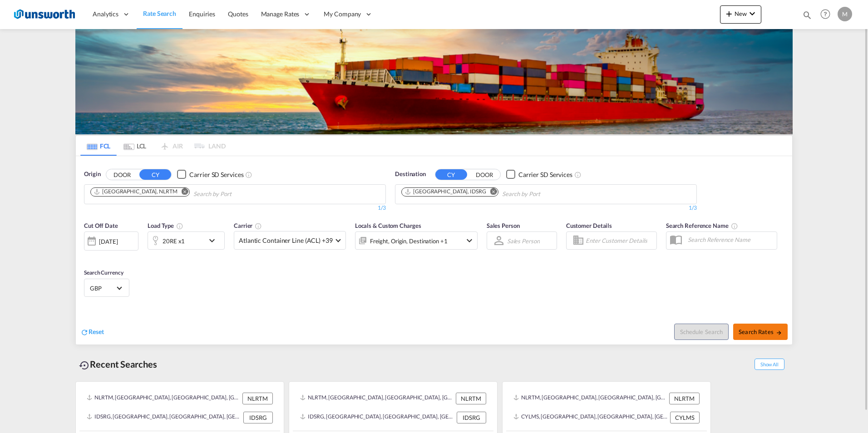 The height and width of the screenshot is (433, 868). Describe the element at coordinates (434, 250) in the screenshot. I see `div: OriginDOOR CY Checkbox No InkUnchecked: Search for CY (Container Yard) services for all selected ...` at that location.